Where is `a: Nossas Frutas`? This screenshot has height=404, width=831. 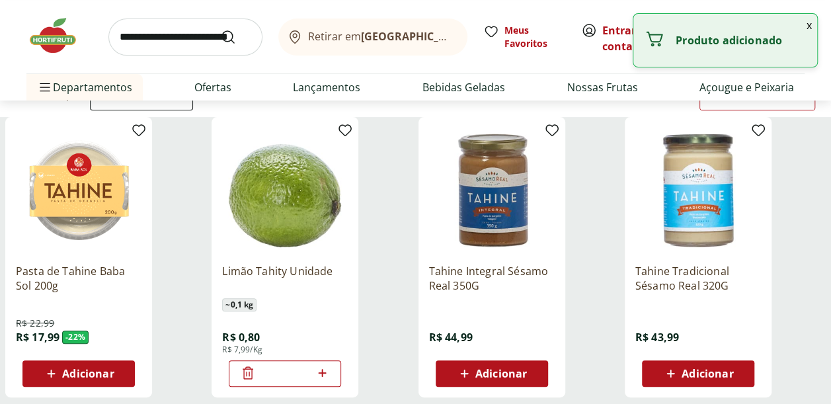 a: Nossas Frutas is located at coordinates (602, 87).